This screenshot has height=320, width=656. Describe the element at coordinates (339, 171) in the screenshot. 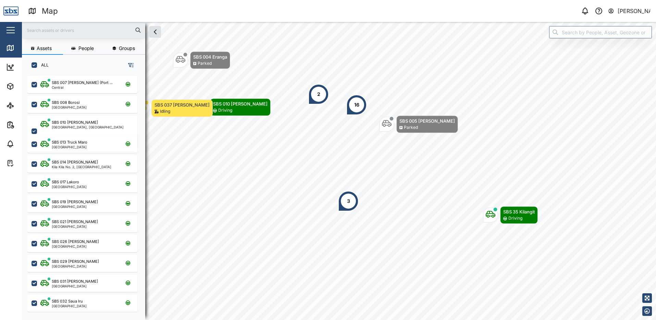

I see `canvas: Map` at that location.